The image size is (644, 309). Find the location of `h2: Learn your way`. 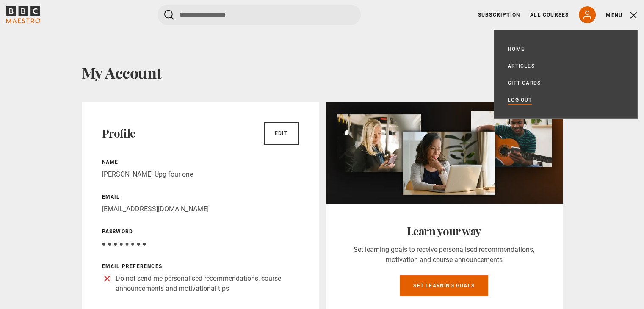

h2: Learn your way is located at coordinates (444, 231).